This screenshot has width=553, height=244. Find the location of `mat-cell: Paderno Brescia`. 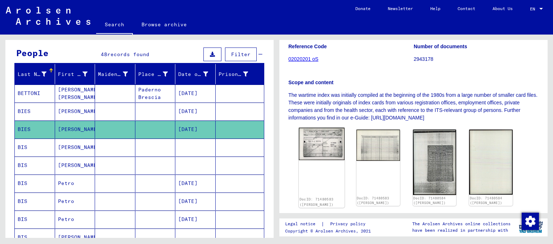

mat-cell: Paderno Brescia is located at coordinates (156, 93).